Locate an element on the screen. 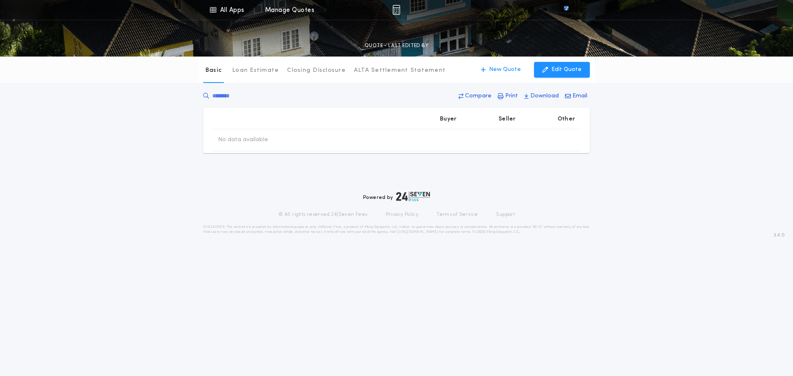 Image resolution: width=793 pixels, height=376 pixels. p: Buyer is located at coordinates (448, 119).